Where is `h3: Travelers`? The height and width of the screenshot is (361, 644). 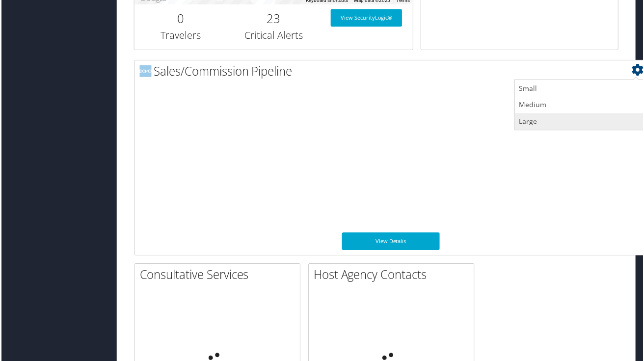
h3: Travelers is located at coordinates (180, 35).